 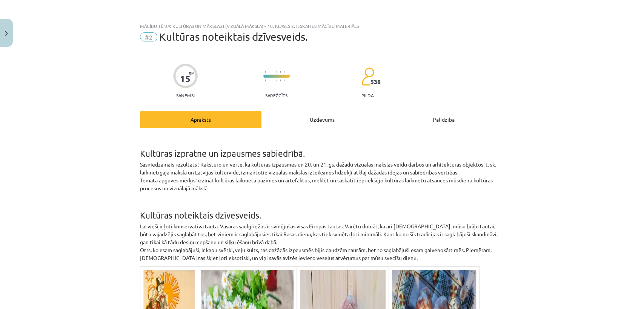 I want to click on p: Latvieši ir ļoti konservatīva tauta. Vasaras saulgriežus ir svinējušas visas Eiropas tautas. Varē..., so click(x=322, y=242).